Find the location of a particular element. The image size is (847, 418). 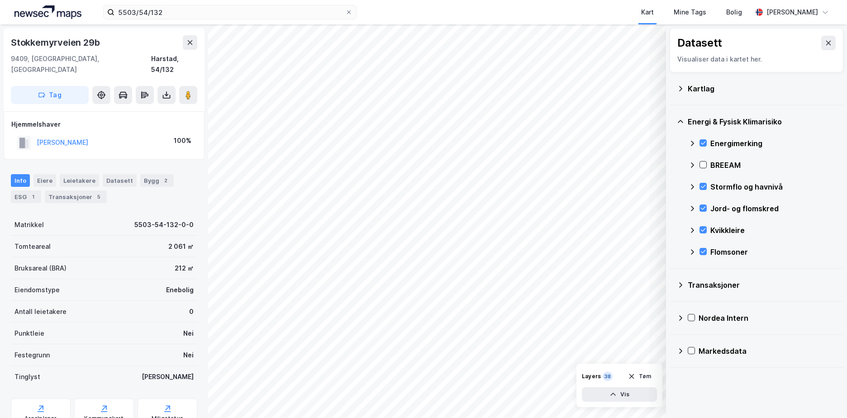

div: Bolig is located at coordinates (734, 12).